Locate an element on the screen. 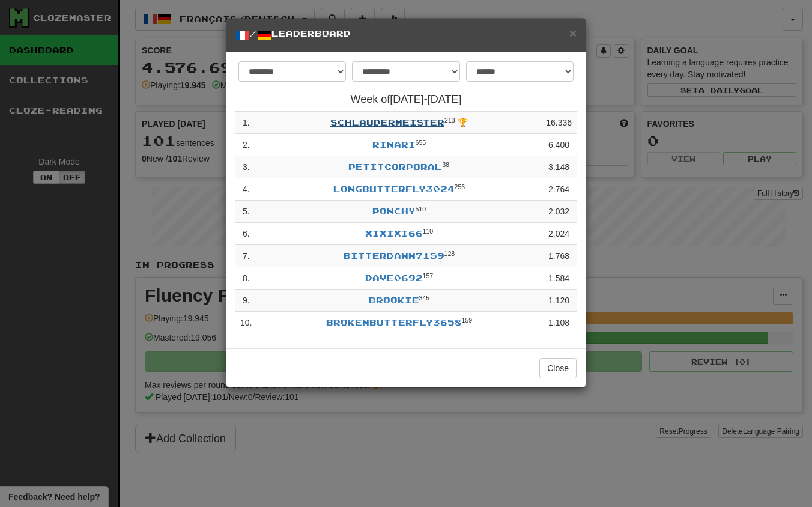 The height and width of the screenshot is (507, 812). sup: Level 159 is located at coordinates (467, 320).